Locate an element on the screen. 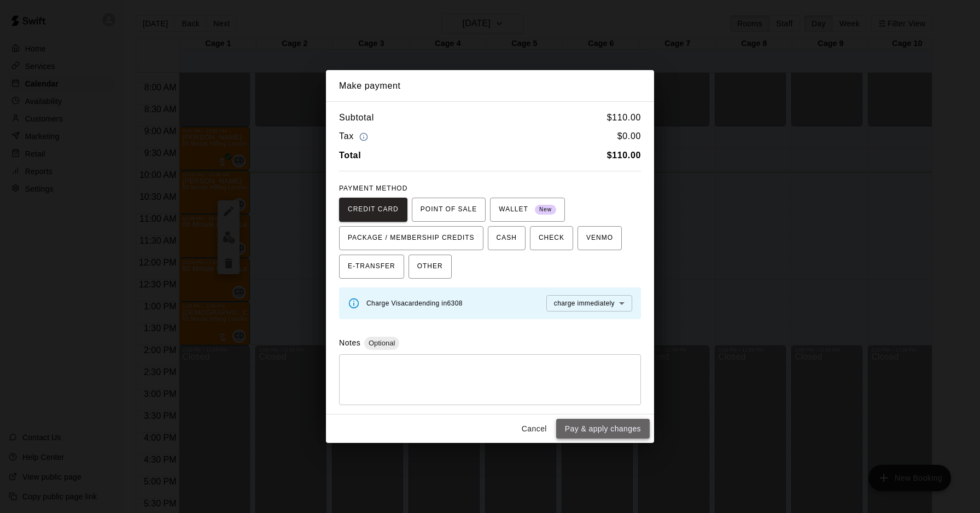  h6: $ 110.00 is located at coordinates (624, 118).